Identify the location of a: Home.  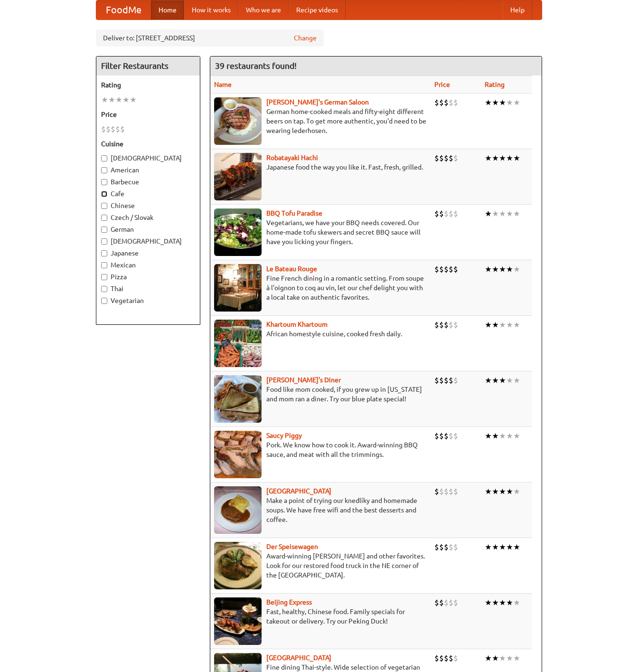
(168, 10).